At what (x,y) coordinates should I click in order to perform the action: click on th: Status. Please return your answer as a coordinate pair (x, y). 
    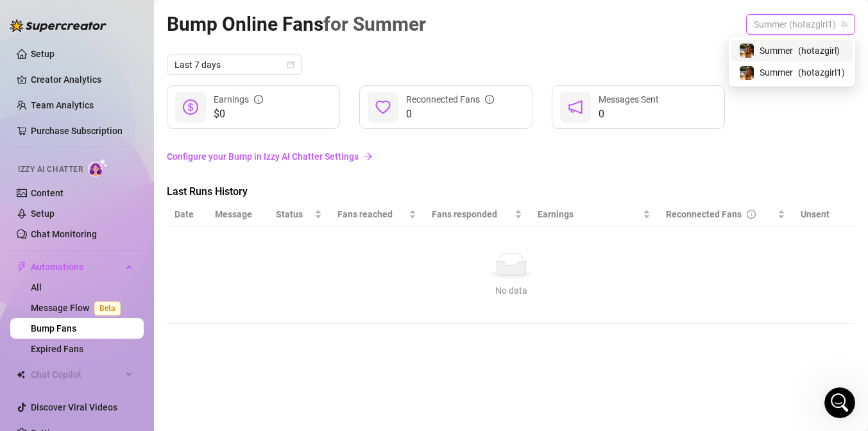
    Looking at the image, I should click on (299, 215).